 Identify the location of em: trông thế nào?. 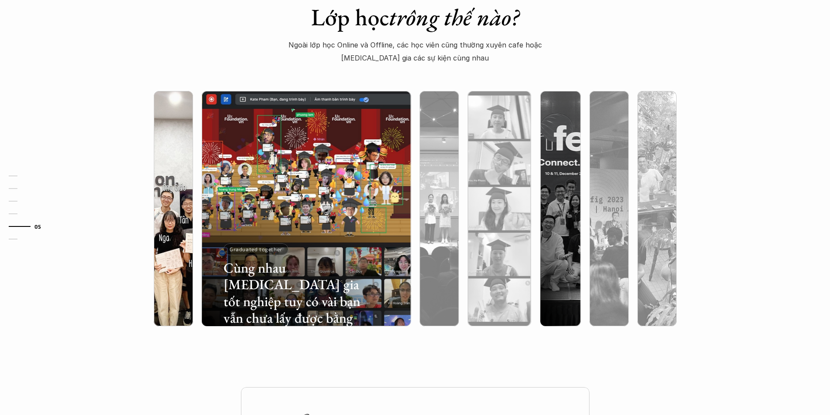
(454, 17).